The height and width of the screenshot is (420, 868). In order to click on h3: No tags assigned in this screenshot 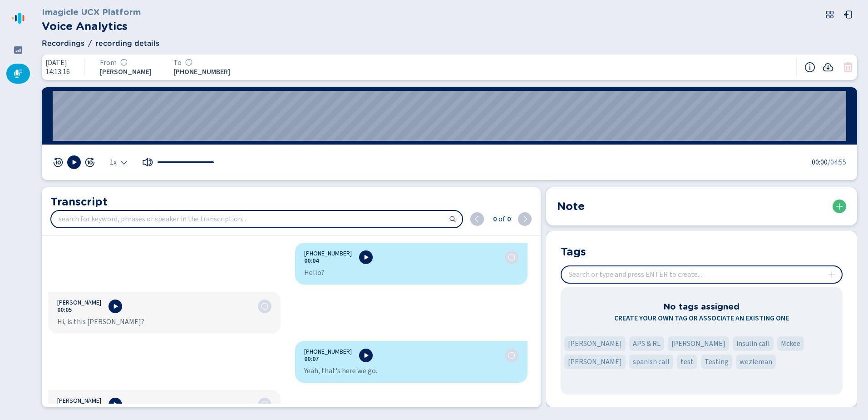, I will do `click(701, 306)`.